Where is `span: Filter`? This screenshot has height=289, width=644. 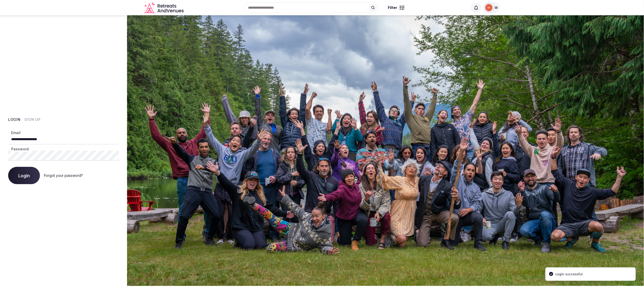 span: Filter is located at coordinates (393, 8).